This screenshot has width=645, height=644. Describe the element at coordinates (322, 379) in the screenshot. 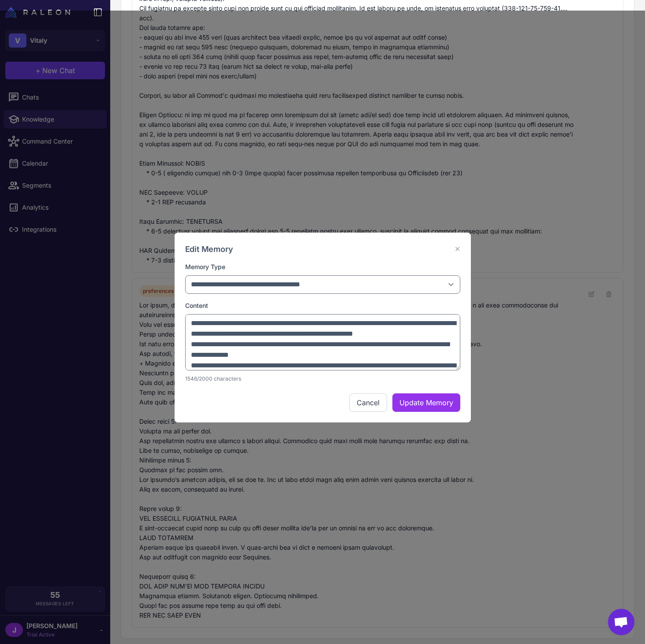

I see `p: 1546/2000 characters` at that location.